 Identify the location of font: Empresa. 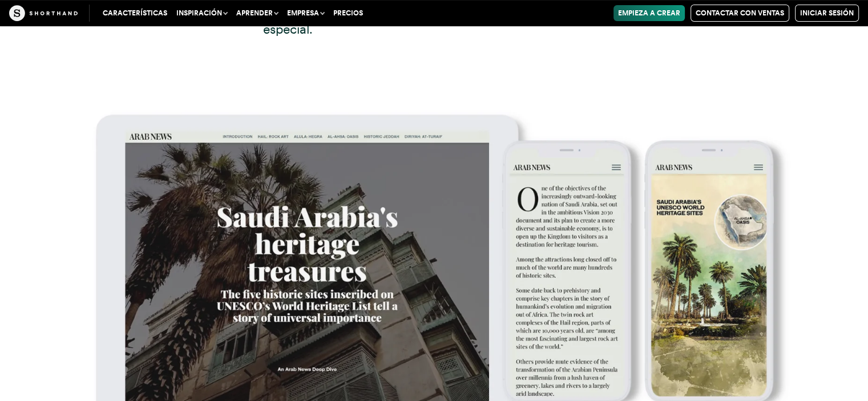
(303, 13).